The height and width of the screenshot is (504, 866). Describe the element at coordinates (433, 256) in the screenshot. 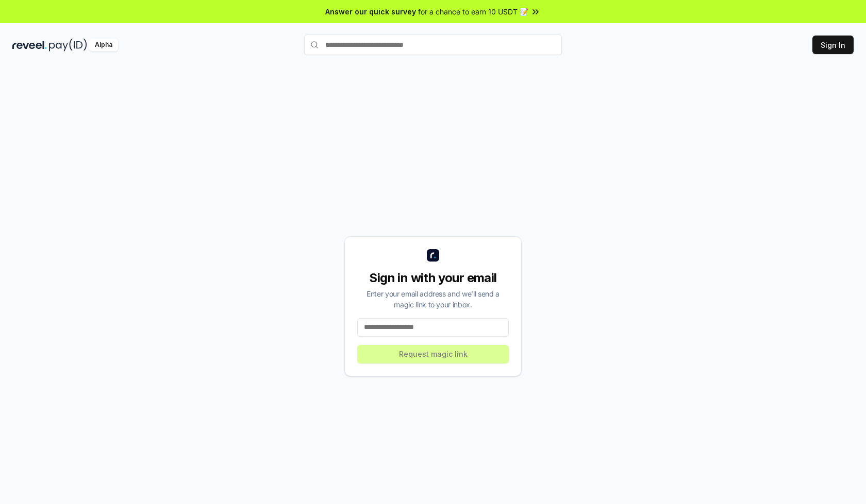

I see `img: logo_small` at that location.